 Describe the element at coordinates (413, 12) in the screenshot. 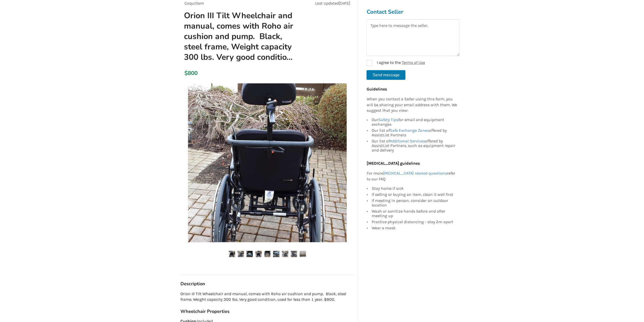

I see `h3: Contact Seller` at that location.